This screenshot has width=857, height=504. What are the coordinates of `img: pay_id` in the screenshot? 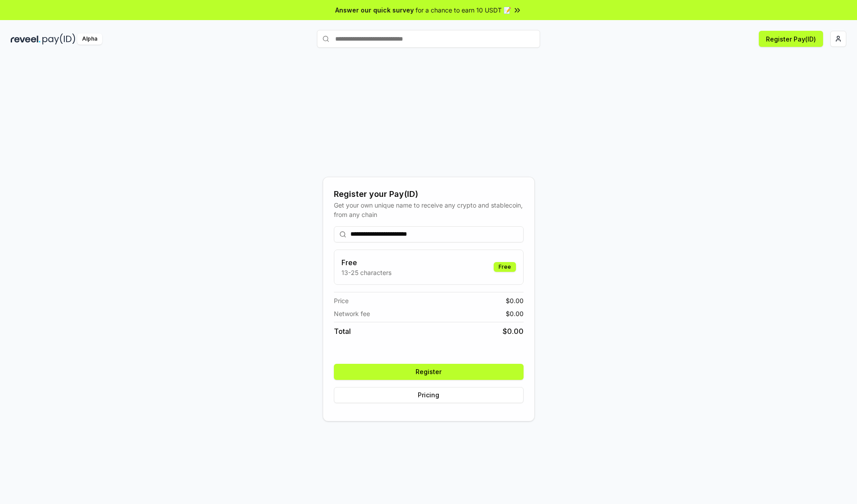 It's located at (59, 39).